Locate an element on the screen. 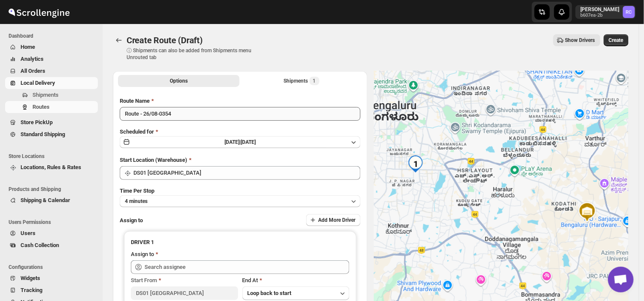  div: Shipments is located at coordinates (302, 81).